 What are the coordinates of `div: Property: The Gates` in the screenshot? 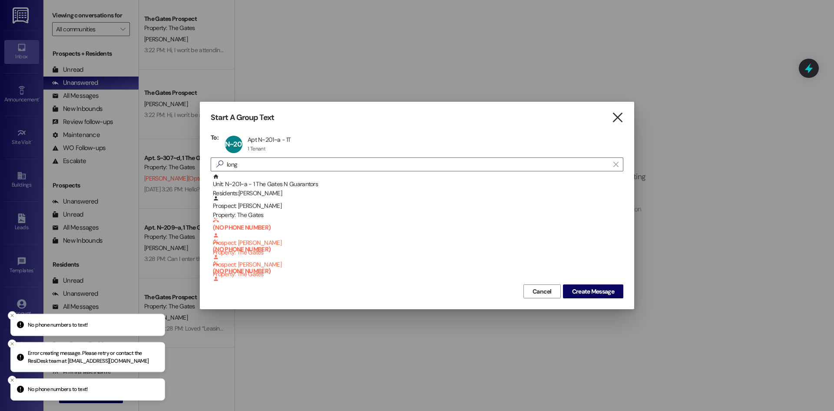 It's located at (418, 215).